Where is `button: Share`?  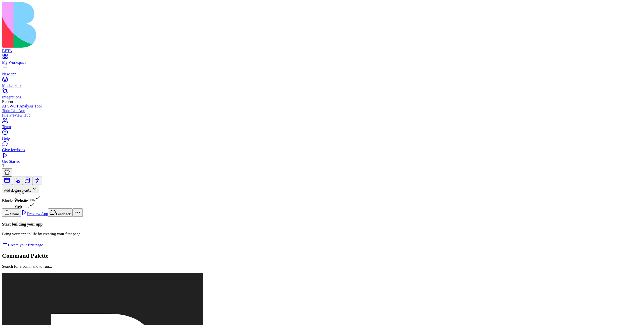
button: Share is located at coordinates (12, 212).